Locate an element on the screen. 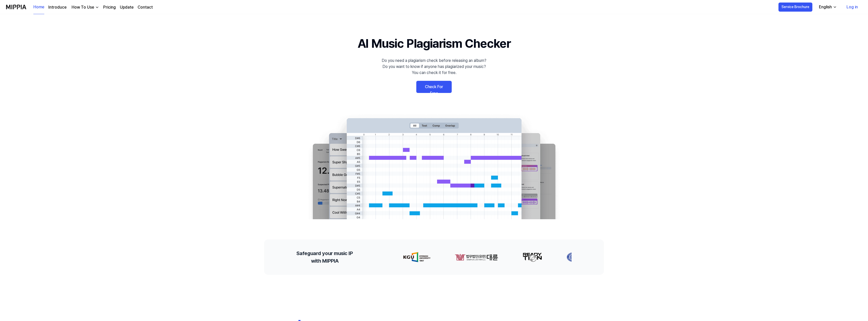  img: partner-logo-2 is located at coordinates (532, 257).